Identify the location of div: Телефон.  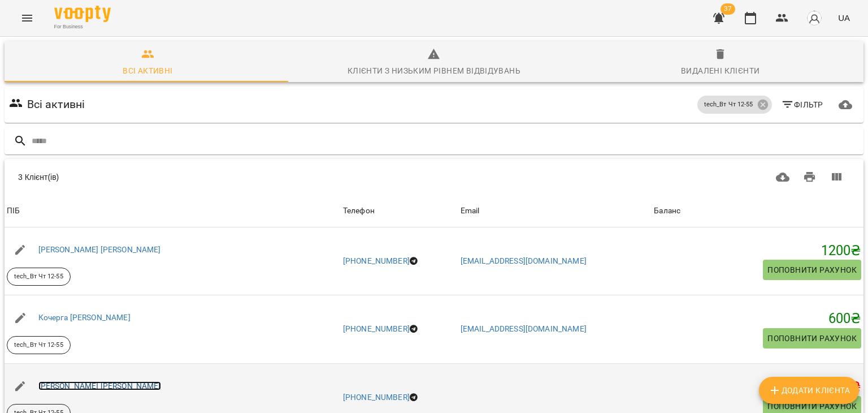
(359, 211).